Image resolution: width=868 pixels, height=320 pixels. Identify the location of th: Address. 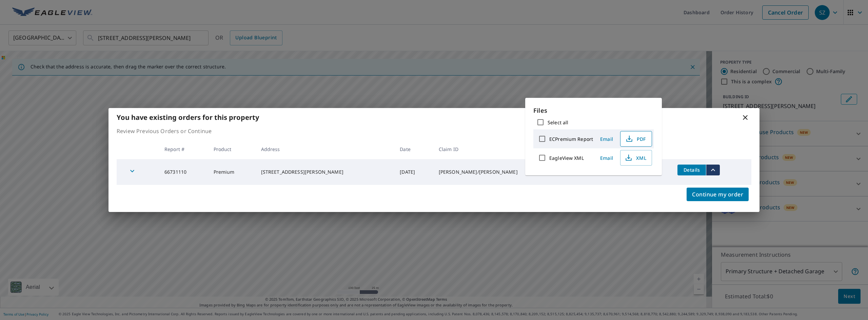
(325, 149).